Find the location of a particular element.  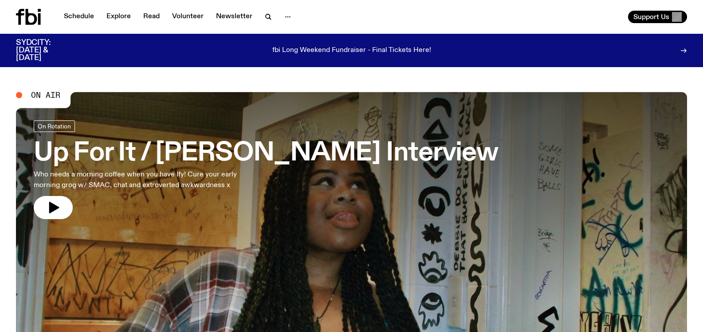

span: On Air is located at coordinates (46, 95).